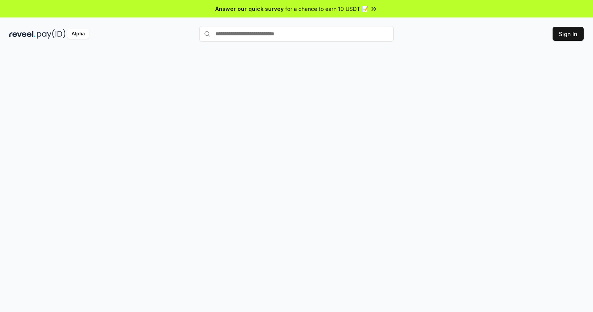 The image size is (593, 312). I want to click on img: pay_id, so click(51, 34).